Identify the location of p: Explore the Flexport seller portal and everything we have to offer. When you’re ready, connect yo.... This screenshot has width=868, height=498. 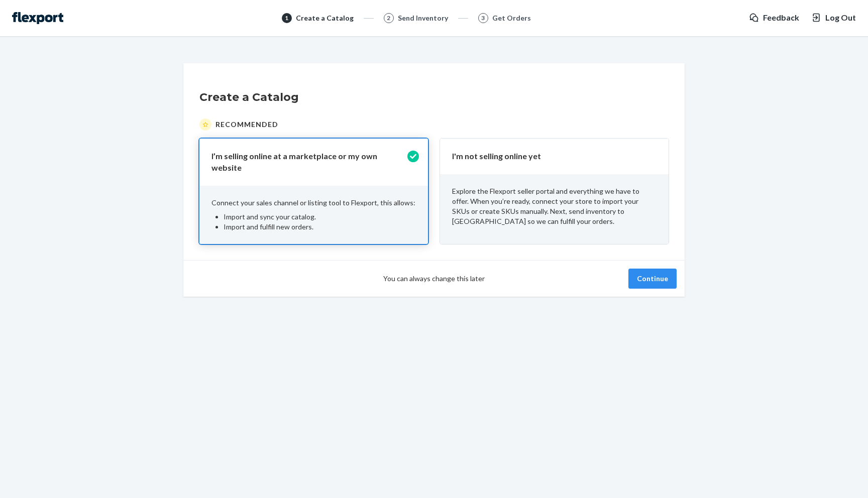
(554, 206).